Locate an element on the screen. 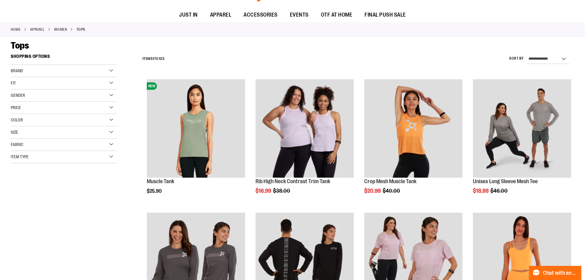 This screenshot has width=585, height=280. span: $38.00 is located at coordinates (282, 191).